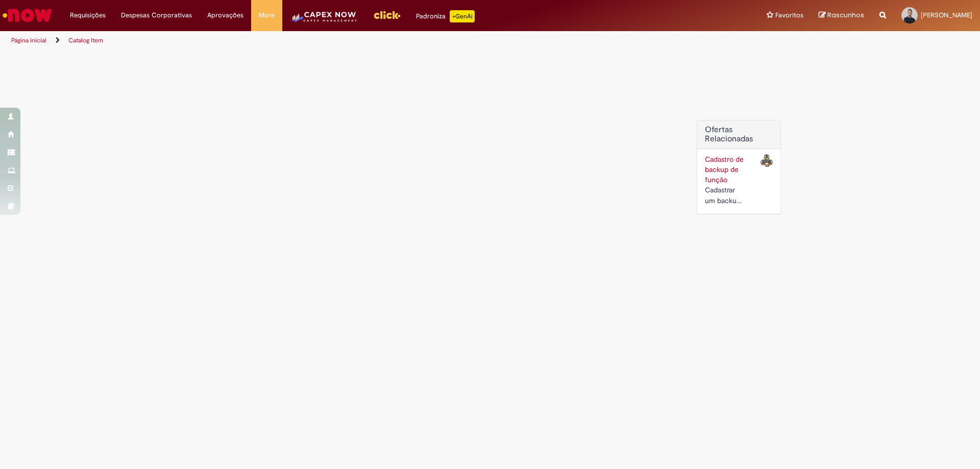  Describe the element at coordinates (841, 15) in the screenshot. I see `a: Rascunhos` at that location.